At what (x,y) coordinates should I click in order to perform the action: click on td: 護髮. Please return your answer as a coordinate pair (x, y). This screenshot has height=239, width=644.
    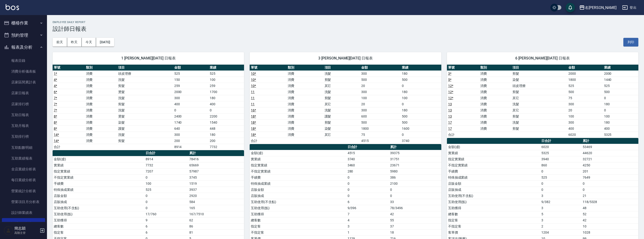
    Looking at the image, I should click on (342, 116).